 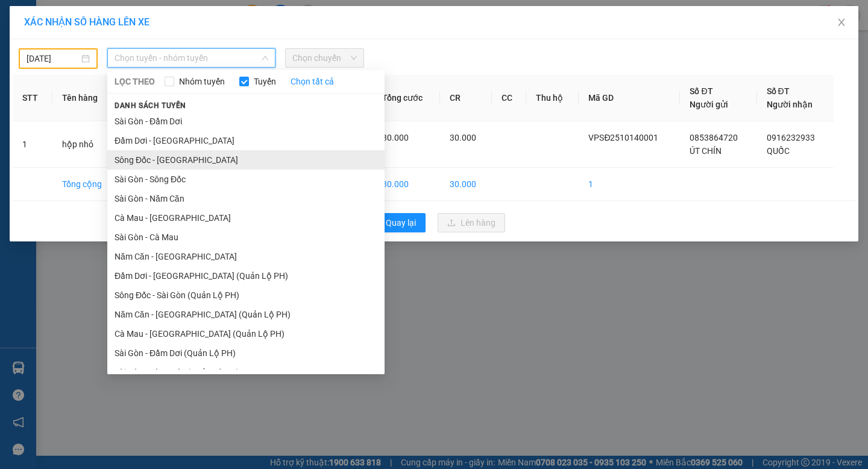 I want to click on span: XÁC NHẬN SỐ HÀNG LÊN XE, so click(x=87, y=22).